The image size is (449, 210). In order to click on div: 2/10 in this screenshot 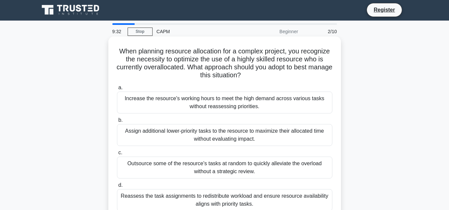, I will do `click(321, 32)`.